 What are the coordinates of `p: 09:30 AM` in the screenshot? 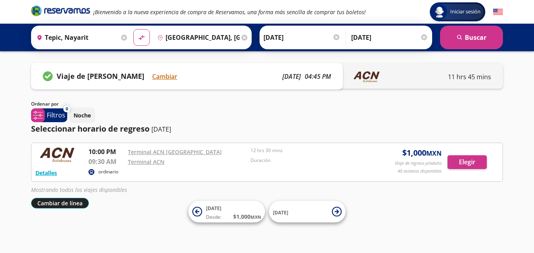 It's located at (106, 161).